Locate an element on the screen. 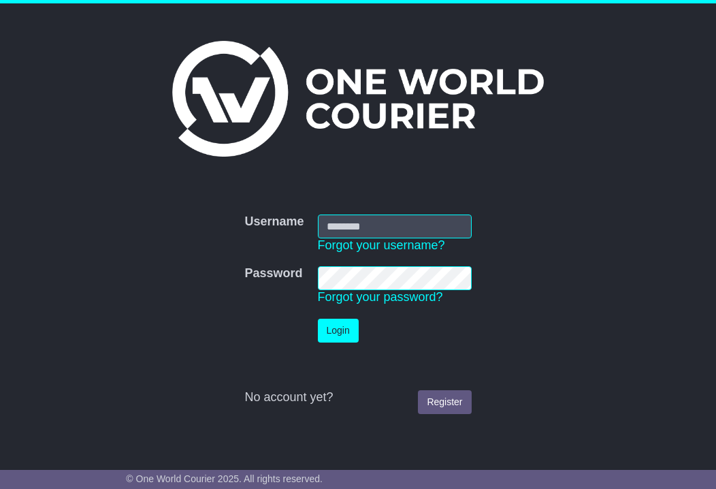  span: © One World Courier 2025. All rights reserved. is located at coordinates (224, 479).